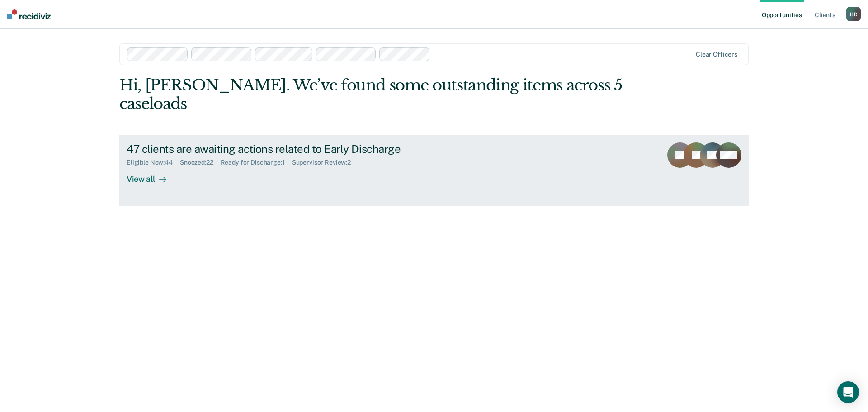 This screenshot has height=412, width=868. Describe the element at coordinates (152, 175) in the screenshot. I see `div: View all` at that location.